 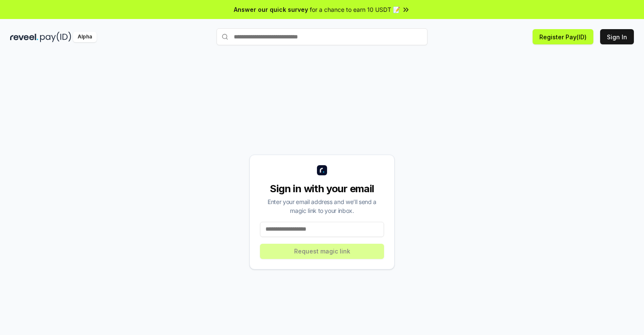 What do you see at coordinates (24, 37) in the screenshot?
I see `img: reveel_dark` at bounding box center [24, 37].